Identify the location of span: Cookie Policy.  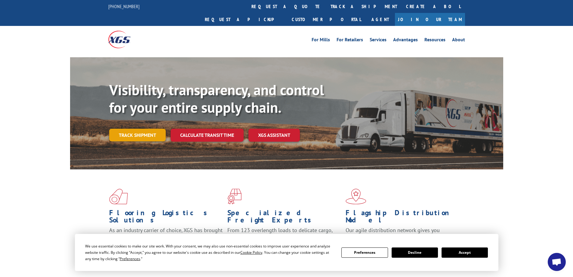
(251, 252).